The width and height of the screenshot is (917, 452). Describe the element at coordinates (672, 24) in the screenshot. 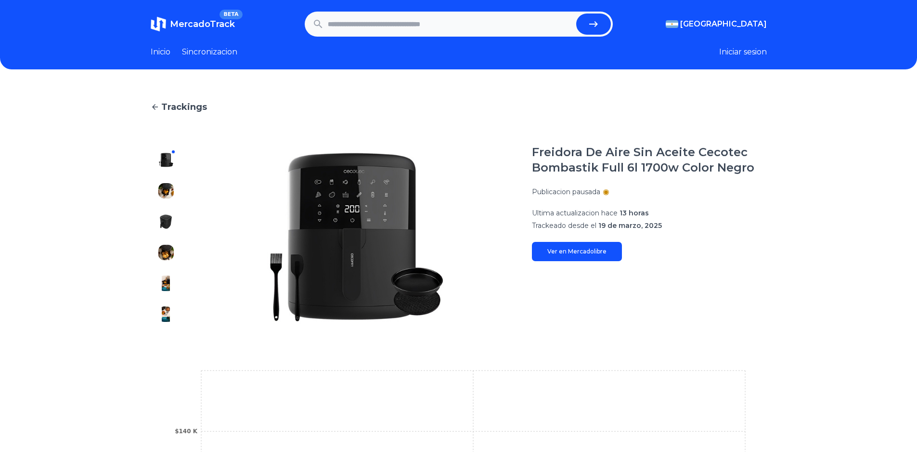

I see `img: Argentina` at that location.